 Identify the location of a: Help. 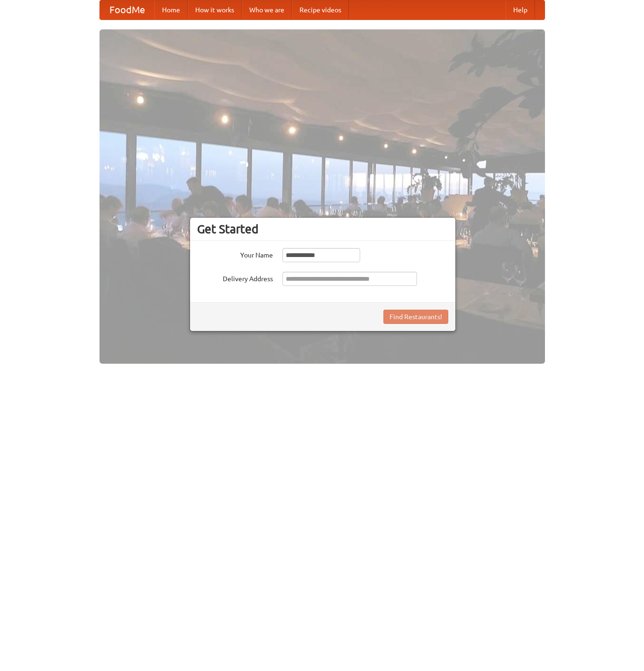
(520, 10).